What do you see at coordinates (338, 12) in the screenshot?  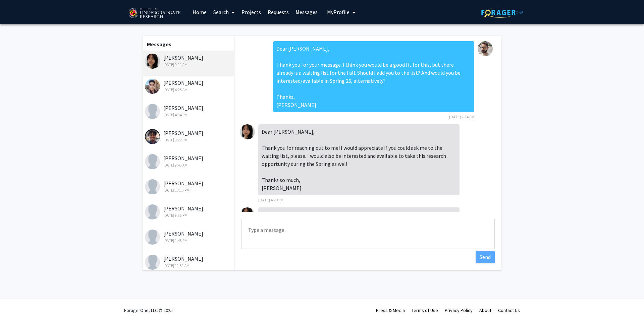 I see `span: My Profile` at bounding box center [338, 12].